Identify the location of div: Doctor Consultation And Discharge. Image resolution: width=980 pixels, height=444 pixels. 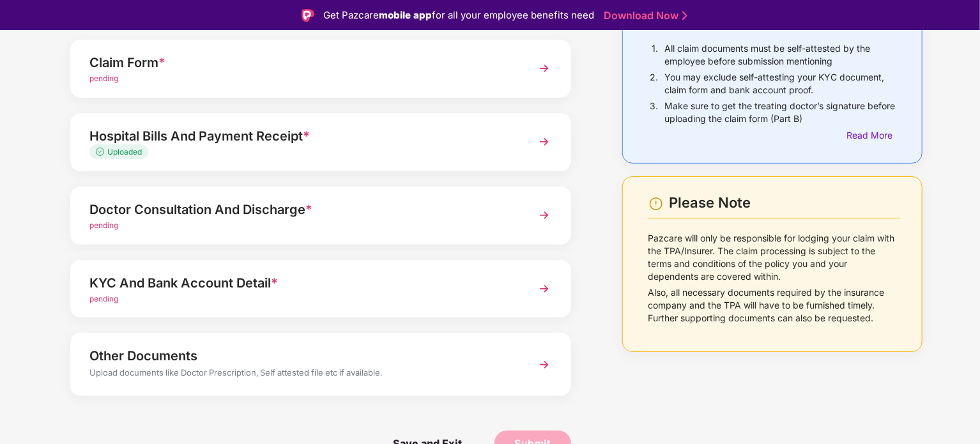
(301, 209).